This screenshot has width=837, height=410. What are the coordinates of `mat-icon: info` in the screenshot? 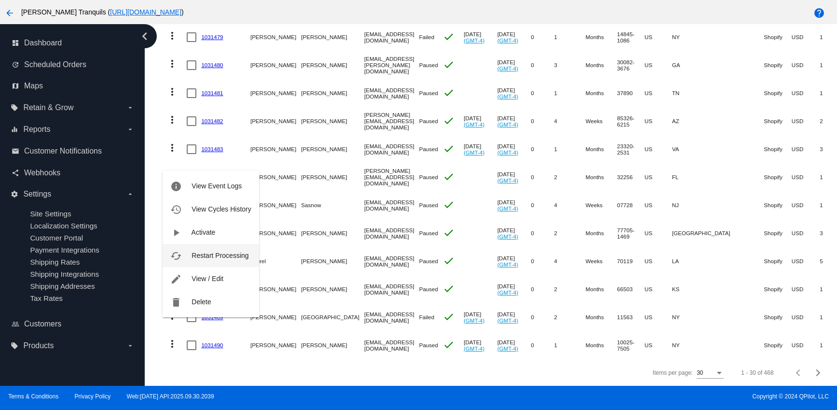 It's located at (176, 186).